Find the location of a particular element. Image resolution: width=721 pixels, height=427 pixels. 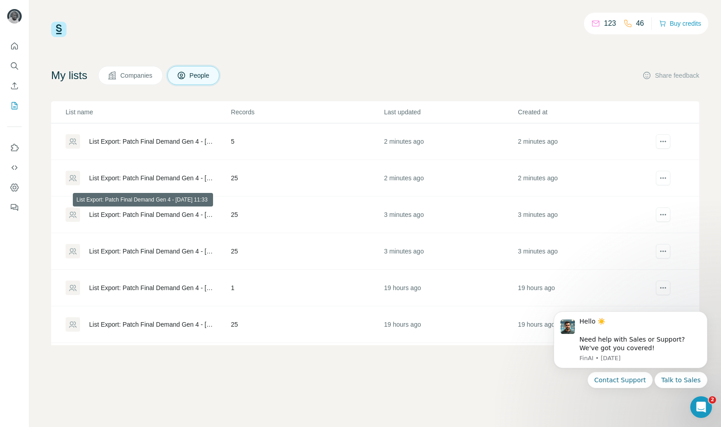

h4: My lists is located at coordinates (69, 75).